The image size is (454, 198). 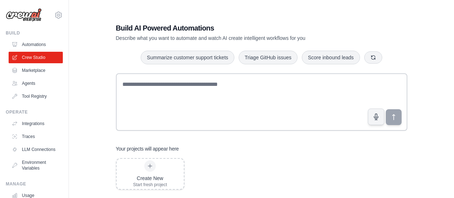 I want to click on a: Automations, so click(x=36, y=45).